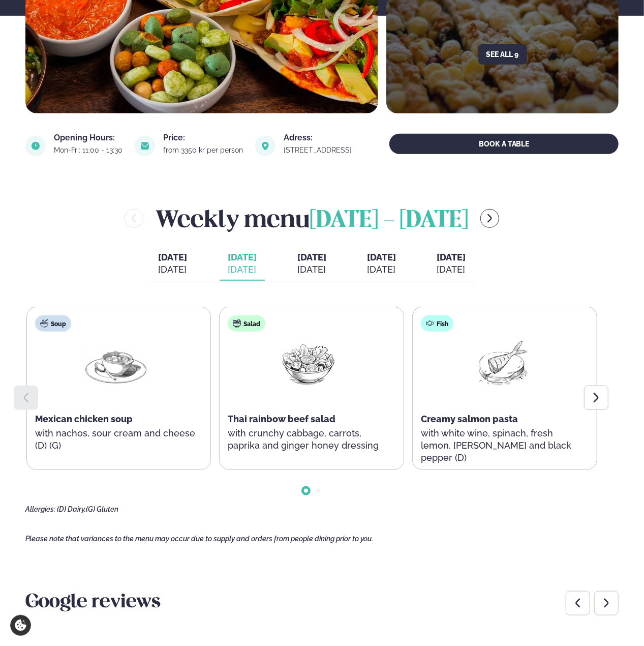 The height and width of the screenshot is (646, 644). What do you see at coordinates (116, 440) in the screenshot?
I see `p: with nachos, sour cream and cheese (D) (G)` at bounding box center [116, 440].